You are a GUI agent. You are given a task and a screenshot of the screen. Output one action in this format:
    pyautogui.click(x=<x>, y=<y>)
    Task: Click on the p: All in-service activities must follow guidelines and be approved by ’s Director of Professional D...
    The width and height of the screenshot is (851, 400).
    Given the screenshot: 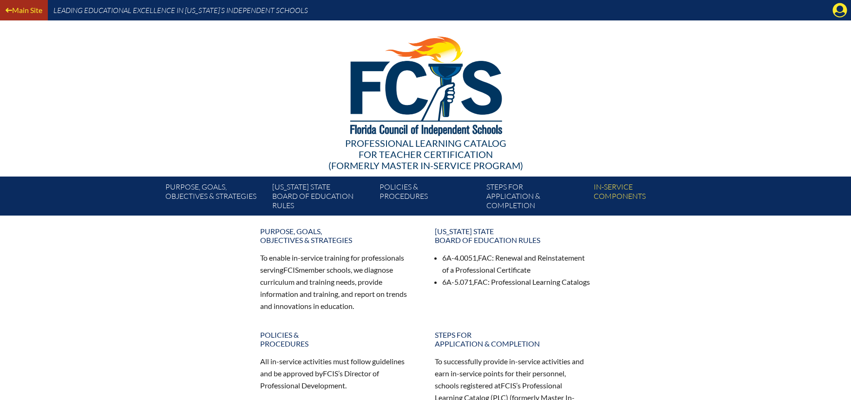 What is the action you would take?
    pyautogui.click(x=338, y=373)
    